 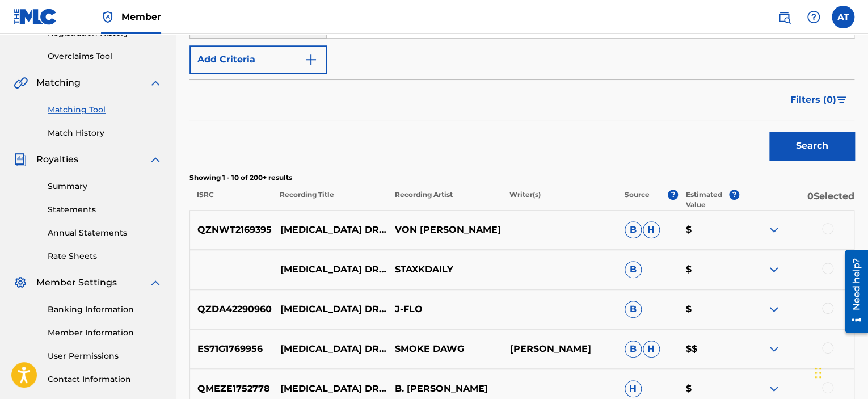 What do you see at coordinates (444, 200) in the screenshot?
I see `p: Recording Artist` at bounding box center [444, 200].